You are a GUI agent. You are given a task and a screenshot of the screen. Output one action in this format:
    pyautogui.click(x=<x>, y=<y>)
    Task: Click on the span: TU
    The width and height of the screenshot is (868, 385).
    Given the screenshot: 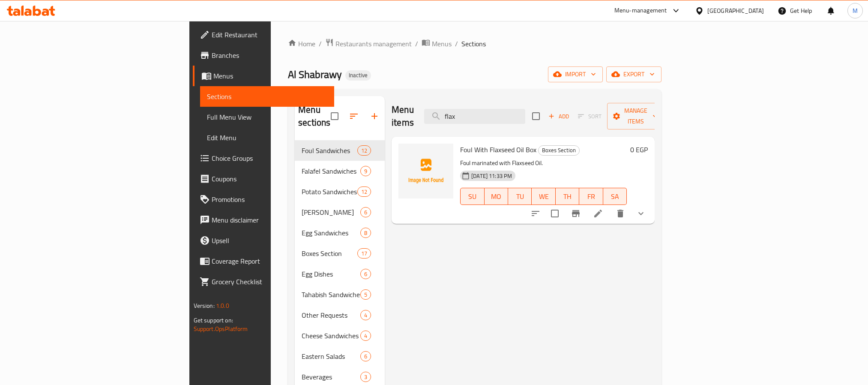 What is the action you would take?
    pyautogui.click(x=520, y=197)
    